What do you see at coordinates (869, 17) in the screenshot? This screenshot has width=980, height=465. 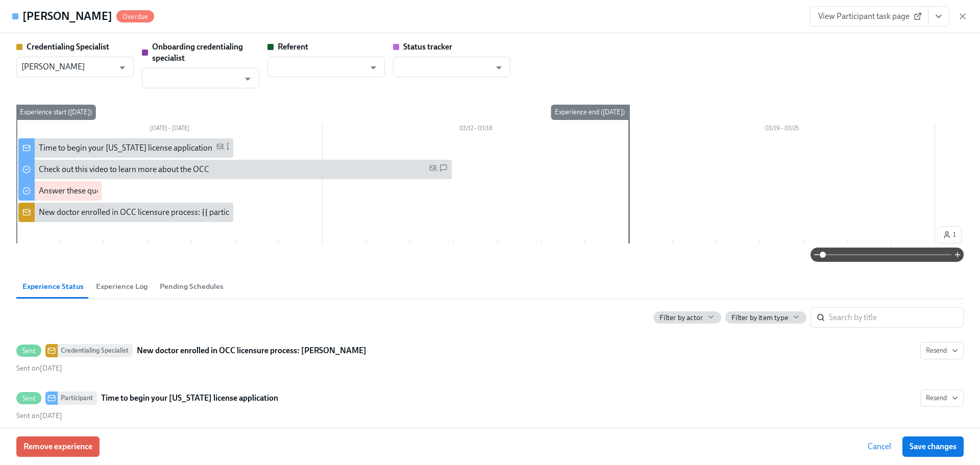 I see `a: View Participant task page` at bounding box center [869, 17].